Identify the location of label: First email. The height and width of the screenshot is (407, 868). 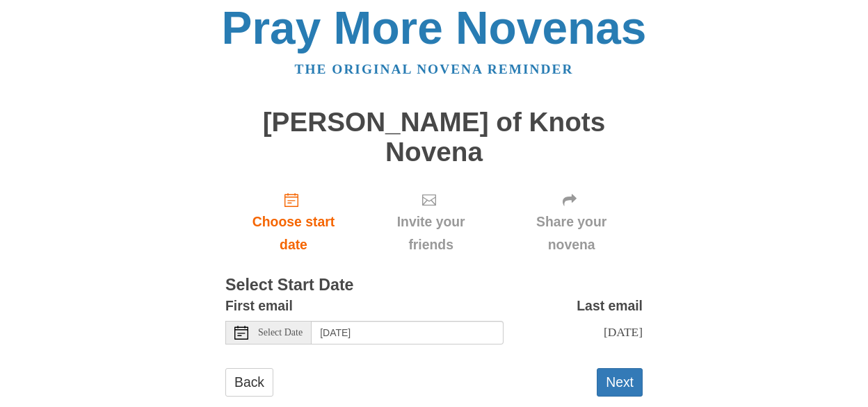
(259, 306).